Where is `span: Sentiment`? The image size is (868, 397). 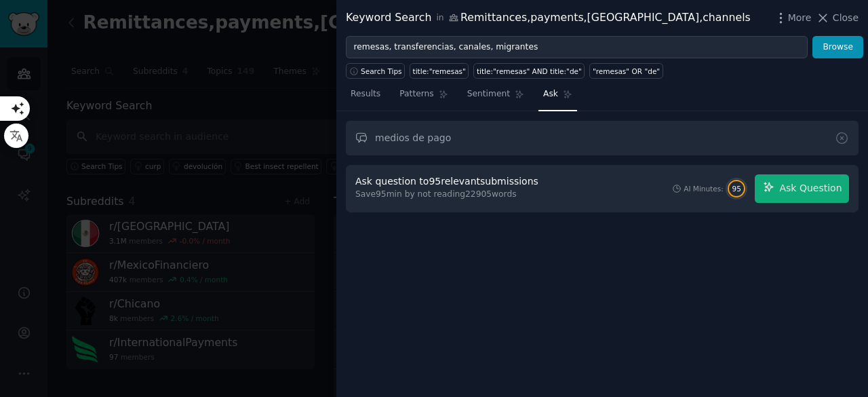 span: Sentiment is located at coordinates (488, 95).